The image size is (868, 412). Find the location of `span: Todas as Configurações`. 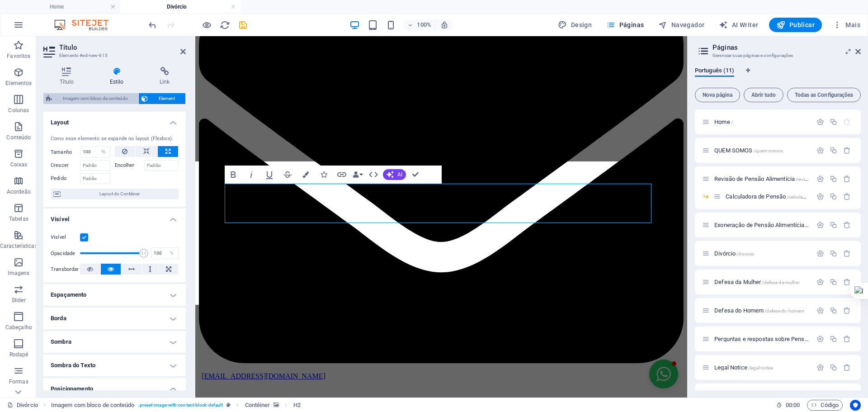

span: Todas as Configurações is located at coordinates (824, 95).